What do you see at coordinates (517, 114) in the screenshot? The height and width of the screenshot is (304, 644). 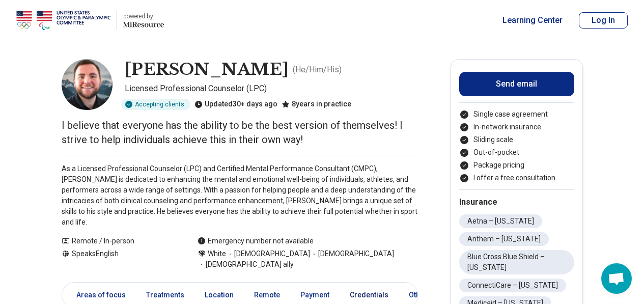 I see `li: Single case agreement` at bounding box center [517, 114].